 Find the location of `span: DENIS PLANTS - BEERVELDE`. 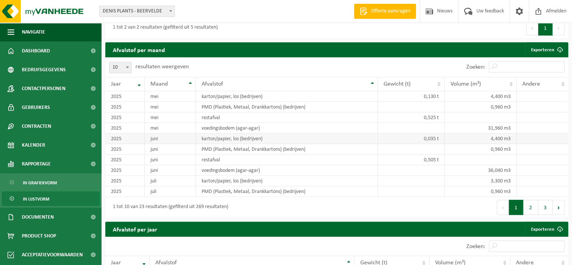

span: DENIS PLANTS - BEERVELDE is located at coordinates (137, 11).